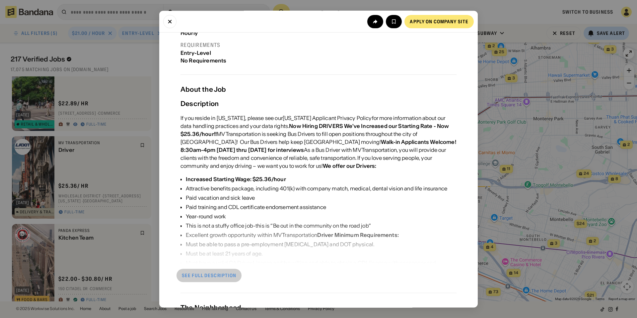 The width and height of the screenshot is (637, 318). Describe the element at coordinates (170, 21) in the screenshot. I see `button: Close` at that location.